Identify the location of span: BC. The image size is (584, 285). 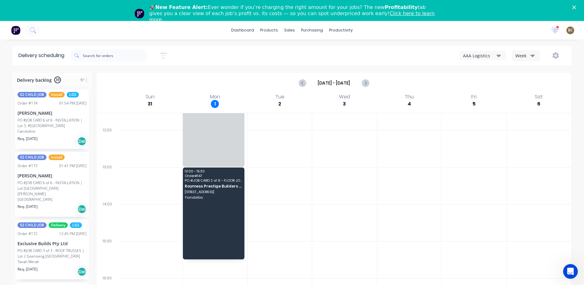
(571, 30).